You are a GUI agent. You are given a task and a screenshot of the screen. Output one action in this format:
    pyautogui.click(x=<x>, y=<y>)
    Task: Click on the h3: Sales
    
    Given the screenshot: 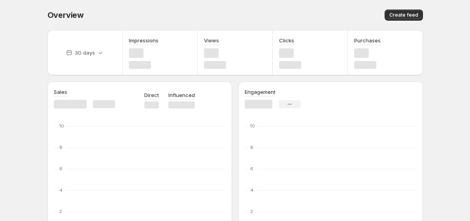 What is the action you would take?
    pyautogui.click(x=61, y=92)
    